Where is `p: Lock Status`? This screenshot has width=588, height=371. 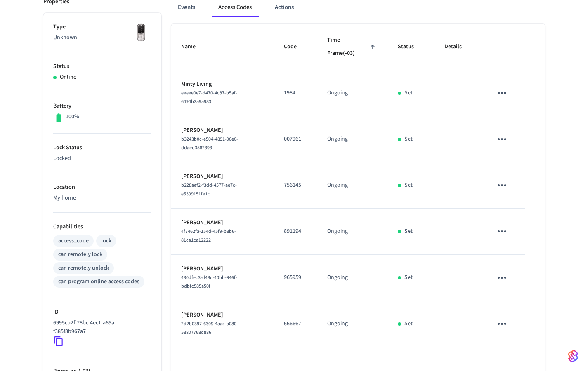
p: Lock Status is located at coordinates (102, 147).